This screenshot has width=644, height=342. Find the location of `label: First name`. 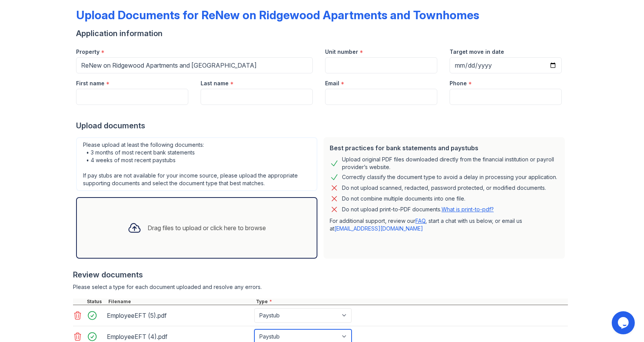

label: First name is located at coordinates (90, 84).